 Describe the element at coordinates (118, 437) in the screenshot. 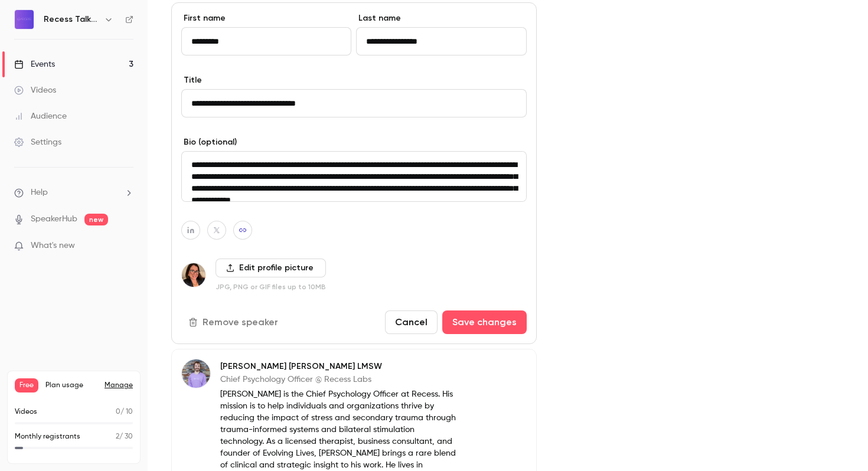

I see `span: 2` at that location.